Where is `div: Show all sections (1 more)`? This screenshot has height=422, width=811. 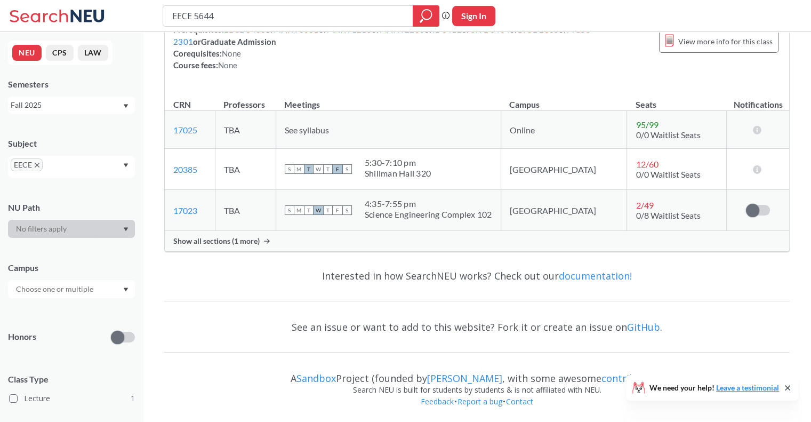 div: Show all sections (1 more) is located at coordinates (477, 241).